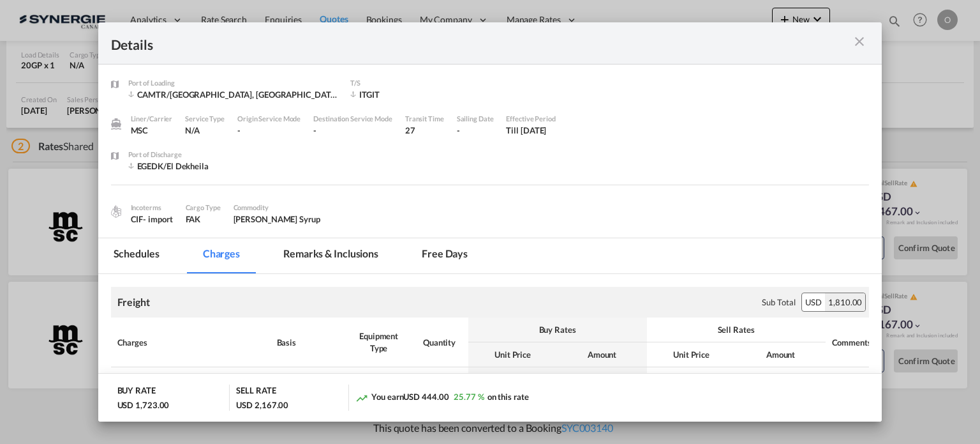 Image resolution: width=980 pixels, height=444 pixels. What do you see at coordinates (526, 130) in the screenshot?
I see `div: Till 9 Nov 2025` at bounding box center [526, 130].